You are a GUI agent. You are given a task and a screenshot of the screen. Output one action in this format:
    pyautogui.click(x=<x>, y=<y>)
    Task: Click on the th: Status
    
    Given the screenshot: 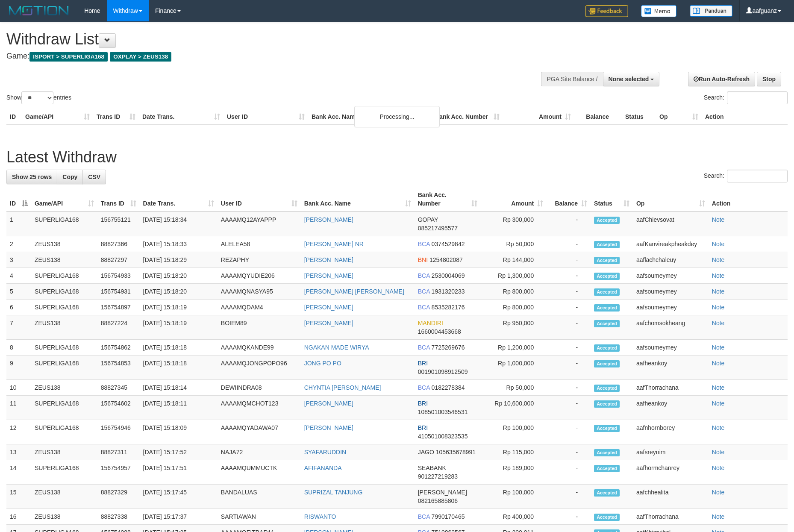 What is the action you would take?
    pyautogui.click(x=639, y=117)
    